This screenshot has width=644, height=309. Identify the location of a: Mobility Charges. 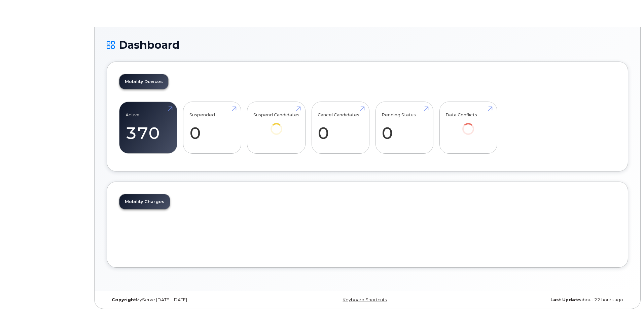
(145, 202).